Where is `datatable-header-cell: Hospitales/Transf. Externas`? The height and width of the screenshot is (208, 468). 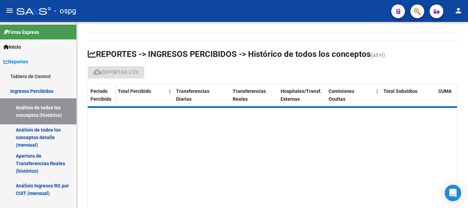
datatable-header-cell: Hospitales/Transf. Externas is located at coordinates (302, 98).